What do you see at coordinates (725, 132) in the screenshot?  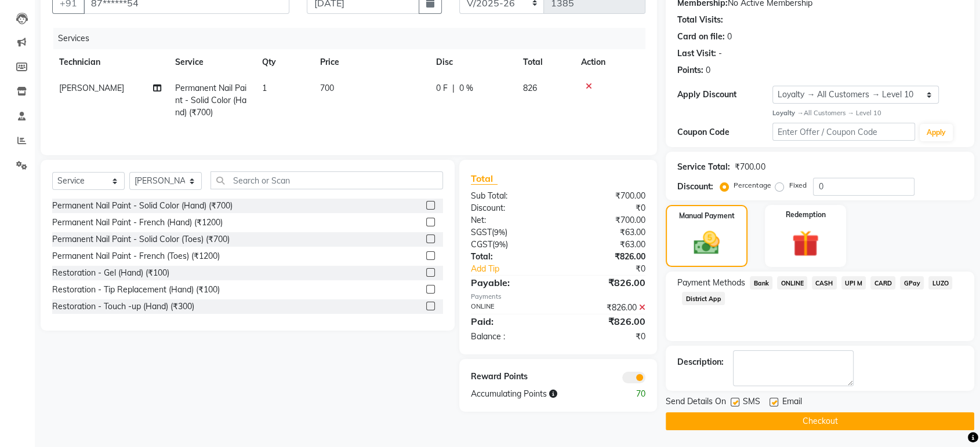 I see `div: Coupon Code` at bounding box center [725, 132].